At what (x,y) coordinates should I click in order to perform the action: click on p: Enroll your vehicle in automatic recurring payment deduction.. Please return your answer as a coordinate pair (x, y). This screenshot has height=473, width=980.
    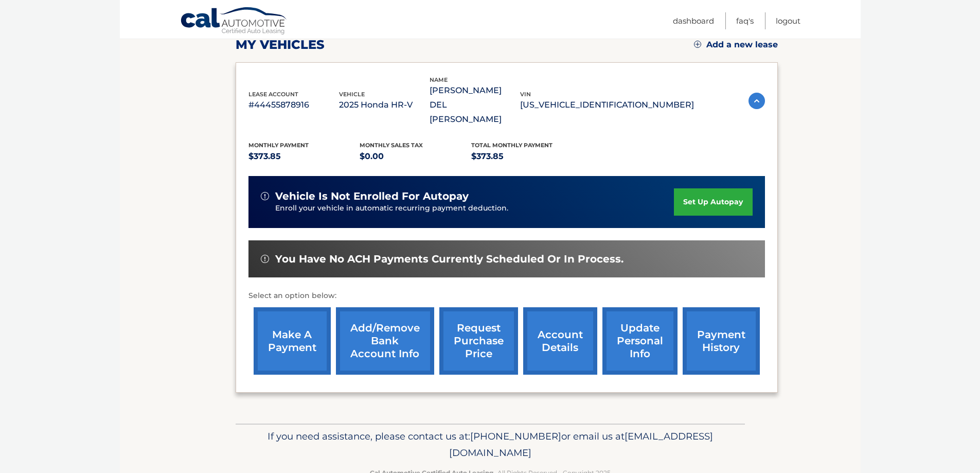
    Looking at the image, I should click on (474, 208).